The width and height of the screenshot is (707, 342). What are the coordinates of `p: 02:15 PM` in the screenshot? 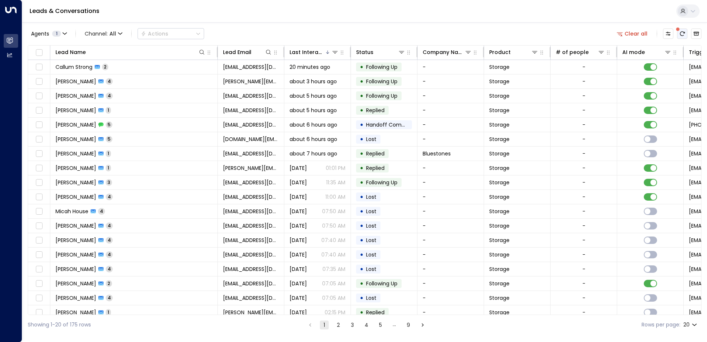 It's located at (335, 312).